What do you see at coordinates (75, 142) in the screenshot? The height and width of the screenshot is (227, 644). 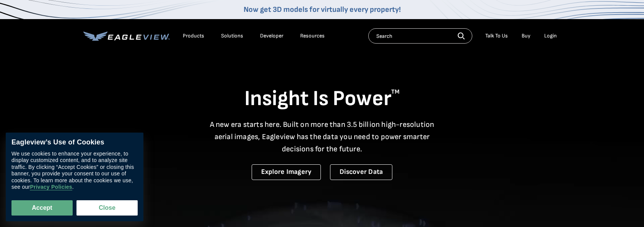 I see `div: Eagleview’s Use of Cookies` at bounding box center [75, 142].